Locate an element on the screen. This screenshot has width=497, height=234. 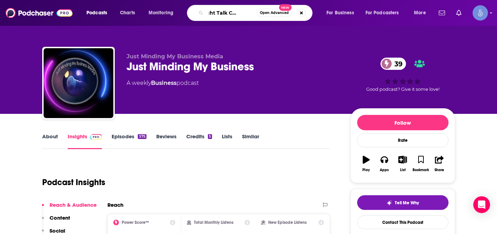
span: Logged in as Spiral5-G1 is located at coordinates (480, 13).